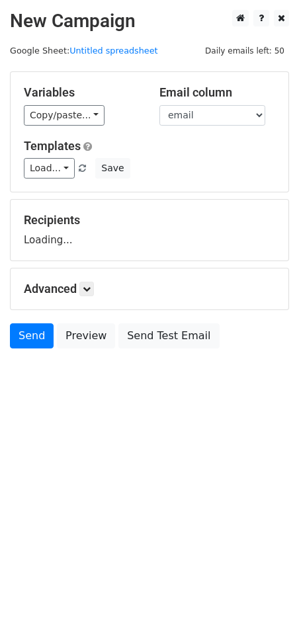 The width and height of the screenshot is (299, 644). Describe the element at coordinates (32, 336) in the screenshot. I see `a: Send` at that location.